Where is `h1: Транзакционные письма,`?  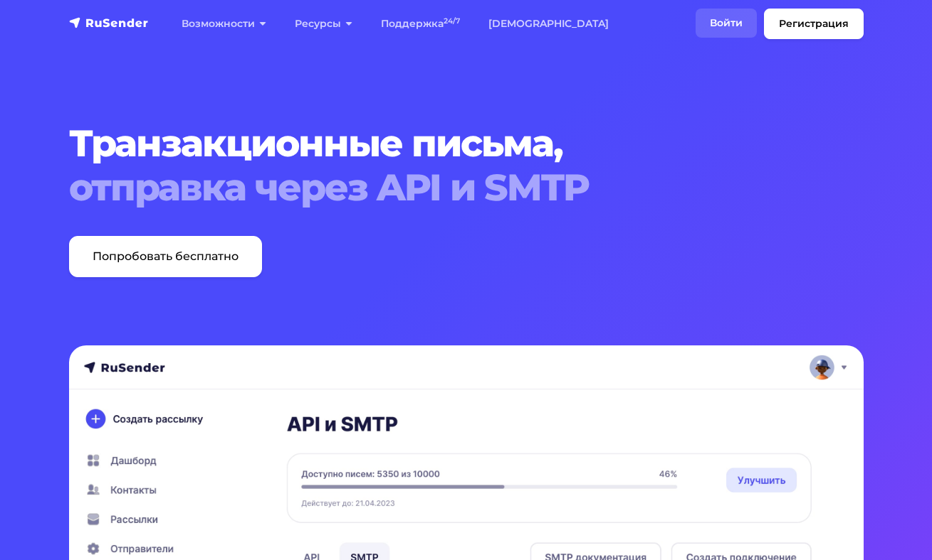 h1: Транзакционные письма, is located at coordinates (466, 165).